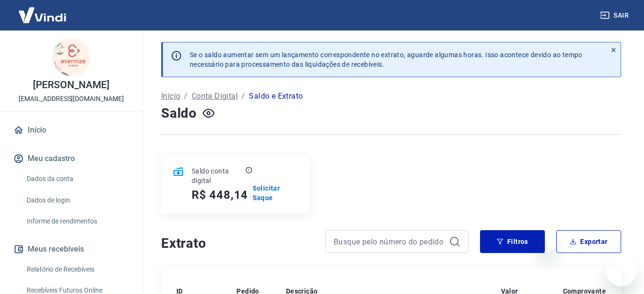 This screenshot has width=644, height=294. Describe the element at coordinates (77, 221) in the screenshot. I see `a: Informe de rendimentos` at that location.